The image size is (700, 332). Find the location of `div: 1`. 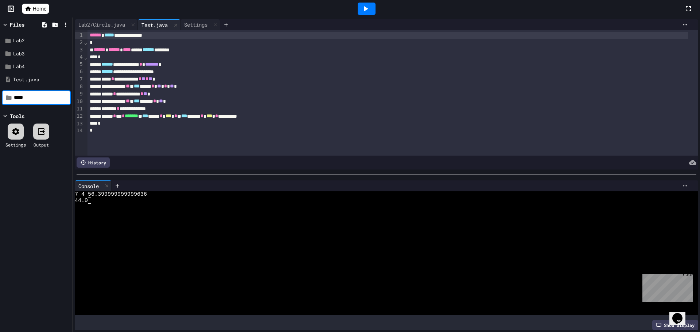

div: 1 is located at coordinates (79, 35).